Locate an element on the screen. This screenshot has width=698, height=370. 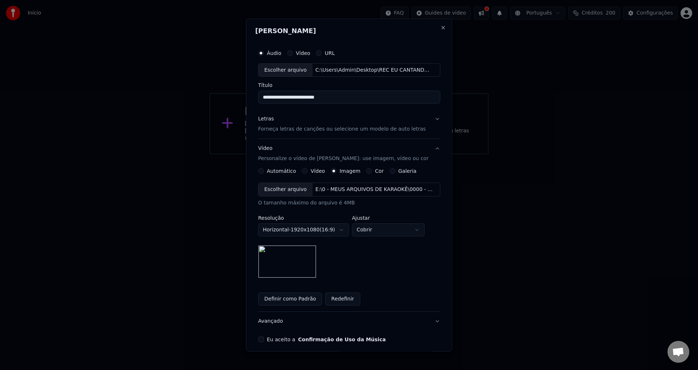
label: Áudio is located at coordinates (274, 53).